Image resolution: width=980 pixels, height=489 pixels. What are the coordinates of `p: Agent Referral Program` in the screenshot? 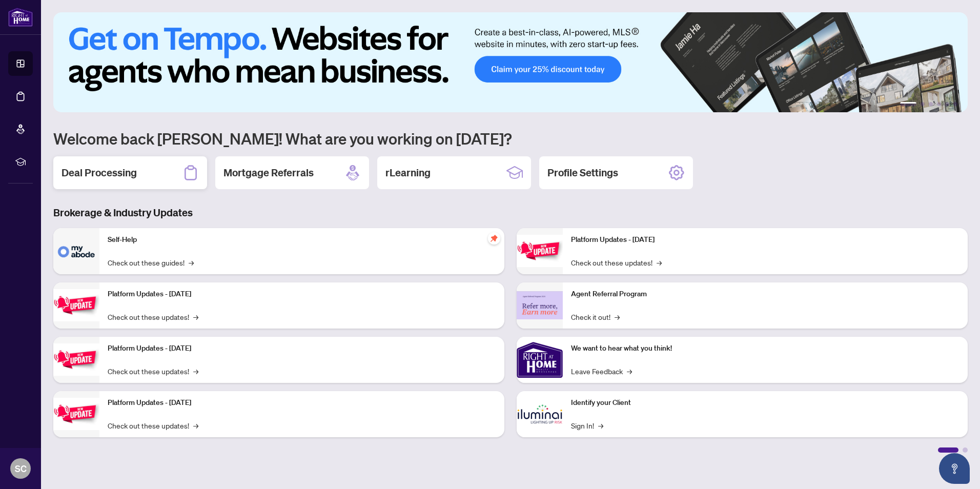 It's located at (765, 294).